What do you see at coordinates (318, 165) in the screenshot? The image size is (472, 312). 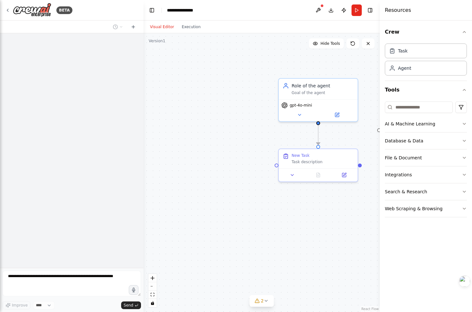 I see `div: New TaskTask description` at bounding box center [318, 165].